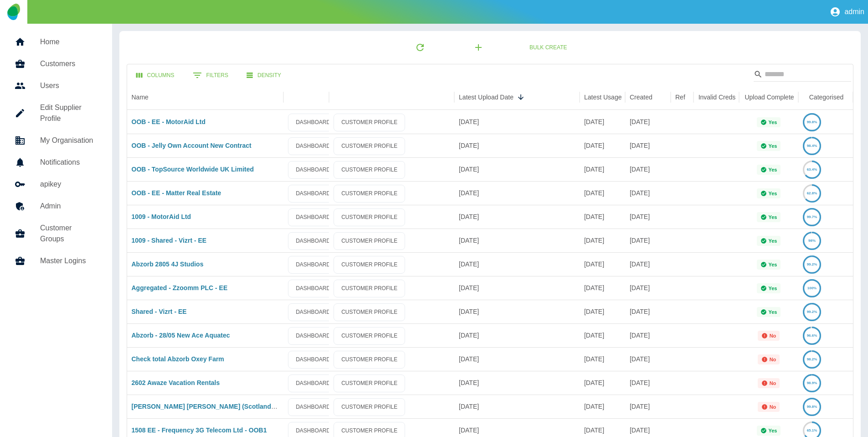 This screenshot has height=437, width=868. Describe the element at coordinates (648, 383) in the screenshot. I see `div: 26 Feb 2025` at that location.